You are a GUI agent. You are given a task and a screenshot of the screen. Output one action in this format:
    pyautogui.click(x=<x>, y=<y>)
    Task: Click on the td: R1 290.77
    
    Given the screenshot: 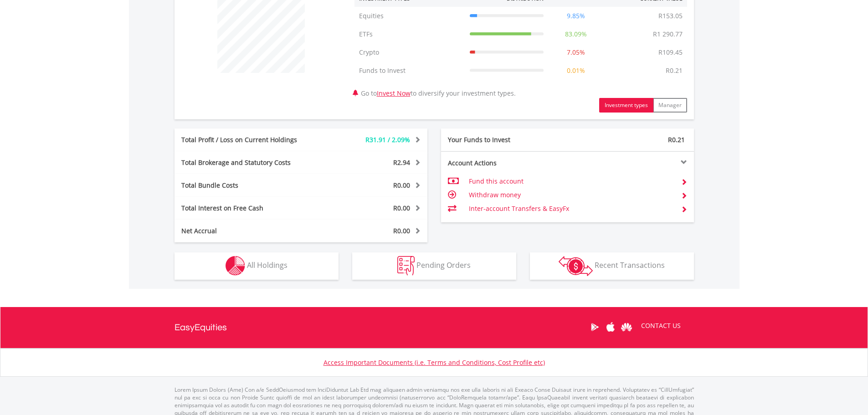 What is the action you would take?
    pyautogui.click(x=667, y=34)
    